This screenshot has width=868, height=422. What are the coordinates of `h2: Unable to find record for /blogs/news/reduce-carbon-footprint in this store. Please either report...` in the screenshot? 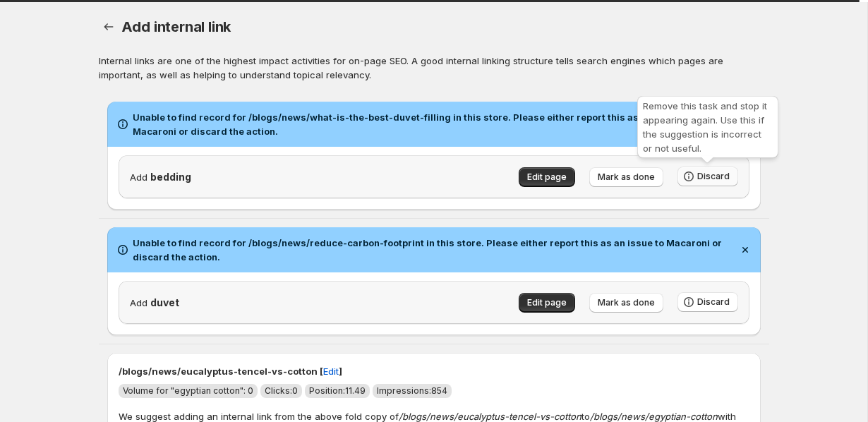 It's located at (433, 249).